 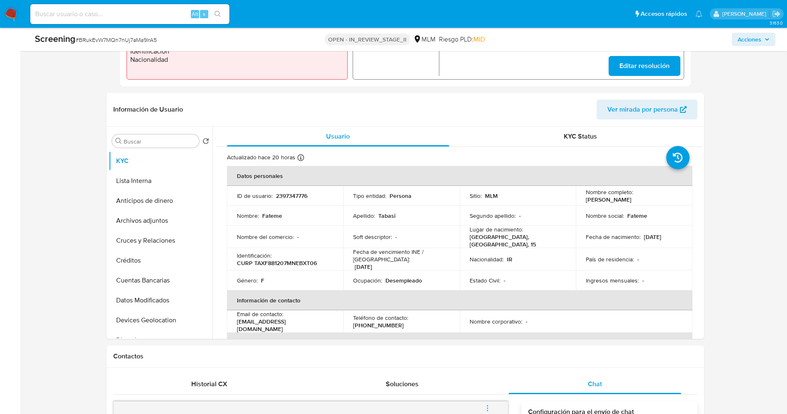 I want to click on p: Fecha de nacimiento :, so click(x=613, y=237).